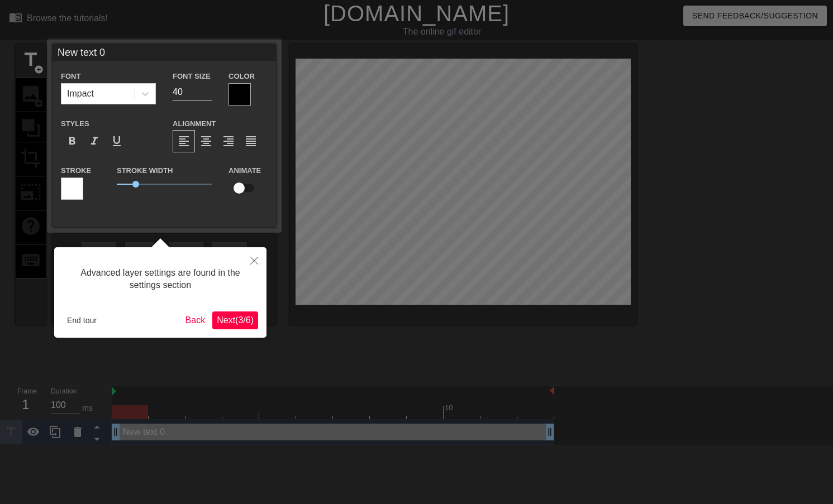 The image size is (833, 504). I want to click on button: Back, so click(196, 321).